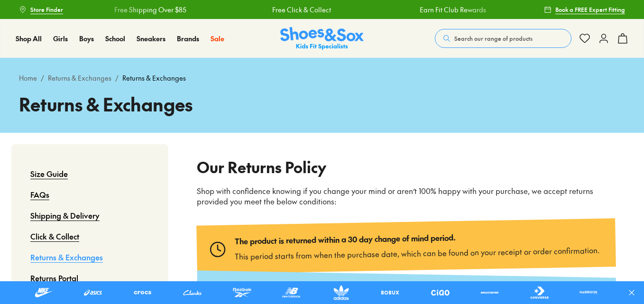 The height and width of the screenshot is (304, 644). I want to click on a: Brands, so click(187, 38).